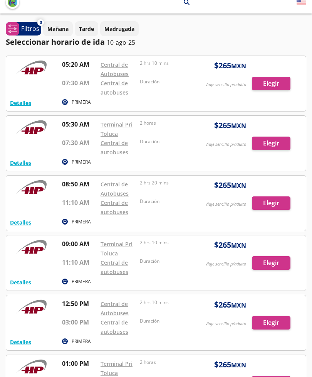  I want to click on p: 10-ago-25, so click(121, 43).